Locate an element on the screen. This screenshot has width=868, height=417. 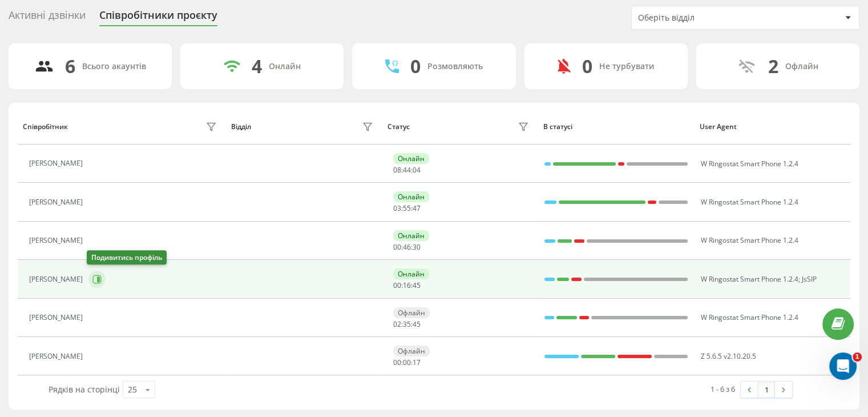
div: 2 is located at coordinates (773, 66).